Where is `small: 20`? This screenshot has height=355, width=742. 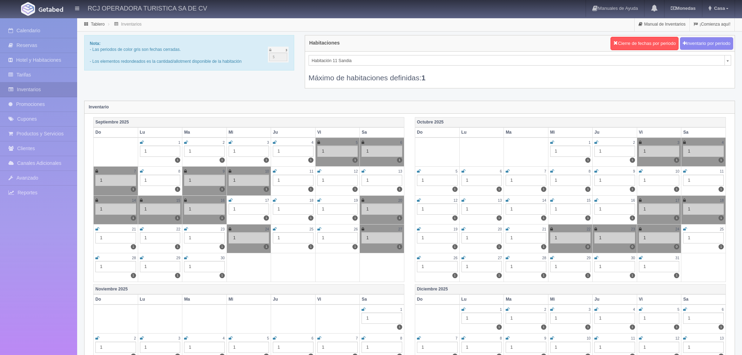 small: 20 is located at coordinates (400, 200).